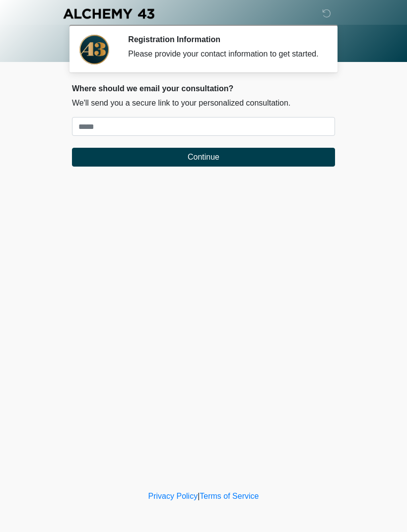 The width and height of the screenshot is (407, 532). Describe the element at coordinates (203, 103) in the screenshot. I see `p: We'll send you a secure link to your personalized consultation.` at that location.